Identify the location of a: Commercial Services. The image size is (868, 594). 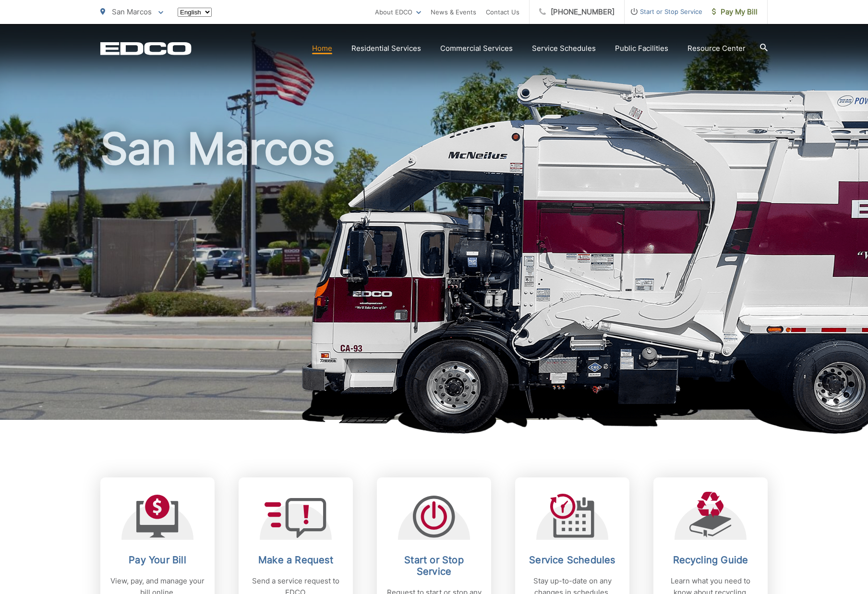
(476, 48).